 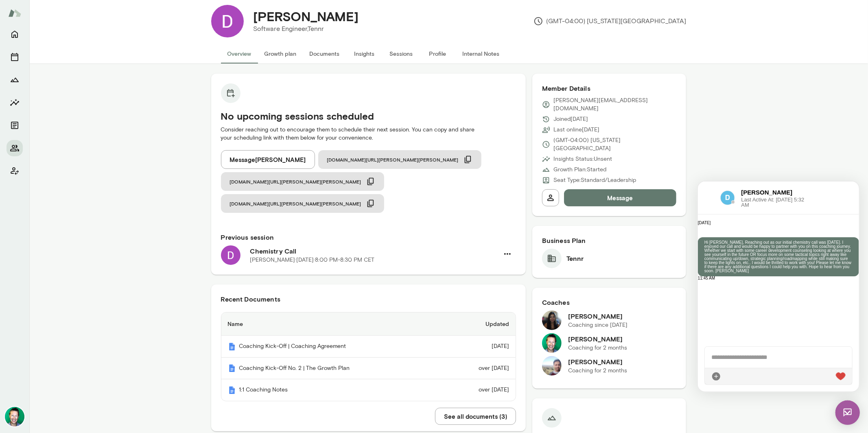 What do you see at coordinates (333, 346) in the screenshot?
I see `th: Coaching Kick-Off | Coaching Agreement` at bounding box center [333, 346].